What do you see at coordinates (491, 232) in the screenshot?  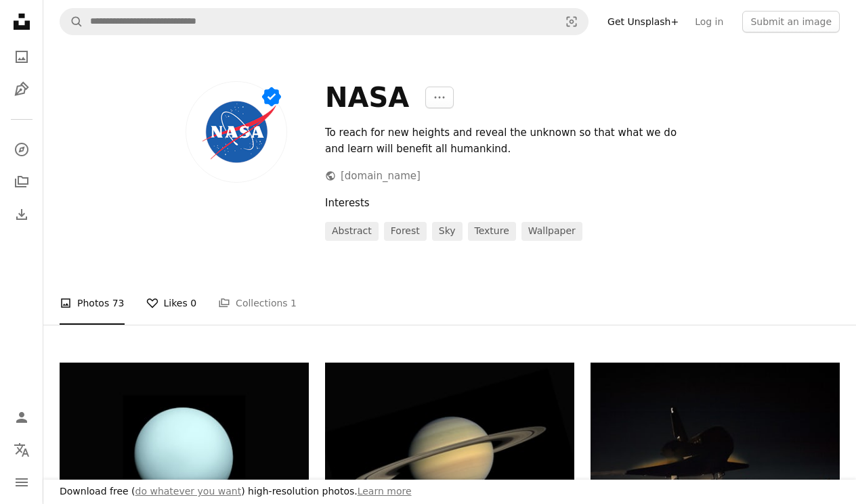 I see `a: texture` at bounding box center [491, 232].